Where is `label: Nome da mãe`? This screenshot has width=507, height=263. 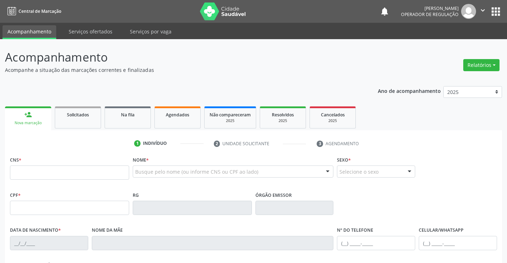 label: Nome da mãe is located at coordinates (107, 230).